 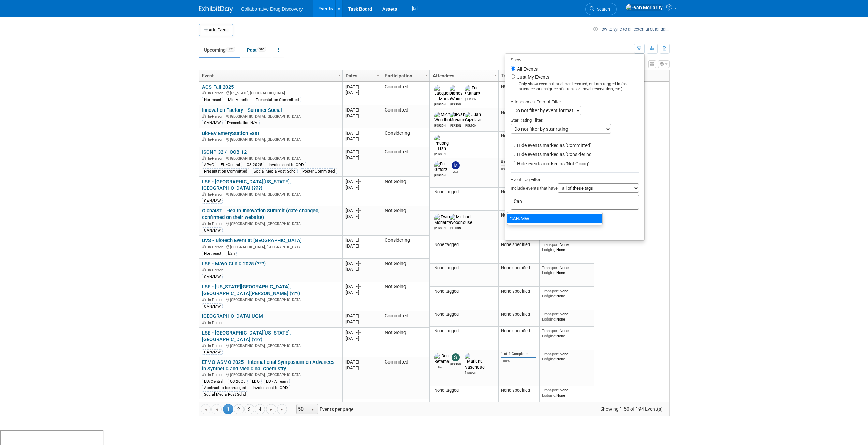 What do you see at coordinates (554, 155) in the screenshot?
I see `label: Hide events marked as 'Considering'` at bounding box center [554, 155].